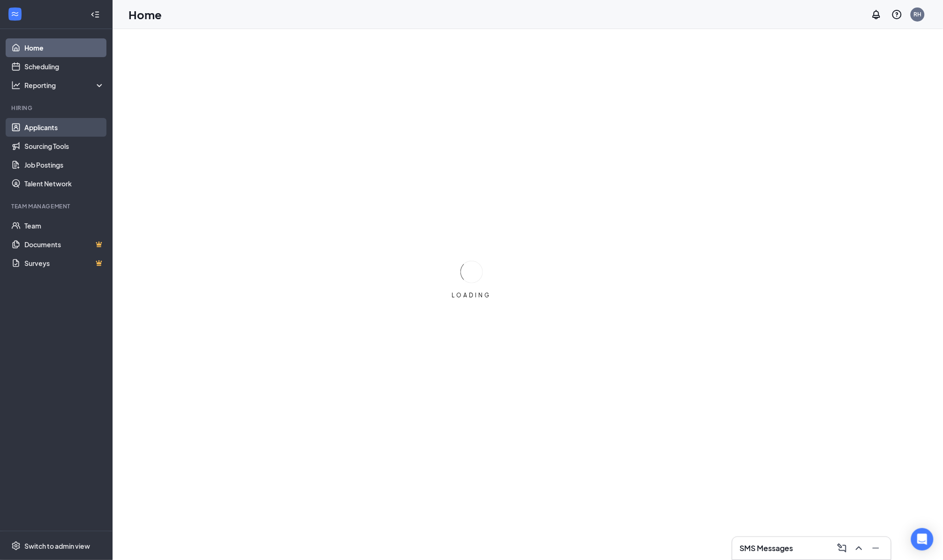  I want to click on h1: Home, so click(145, 15).